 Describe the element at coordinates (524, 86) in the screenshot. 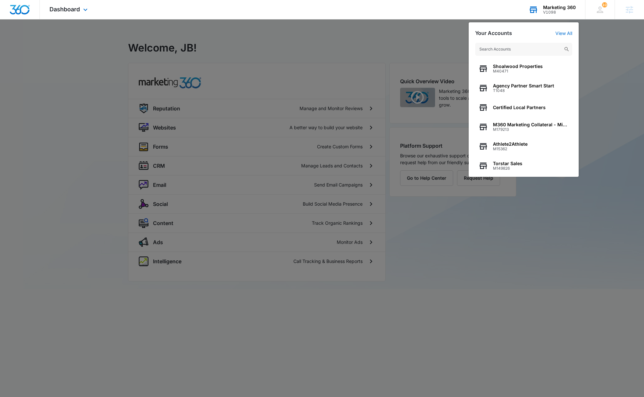

I see `span: Agency Partner Smart Start` at that location.